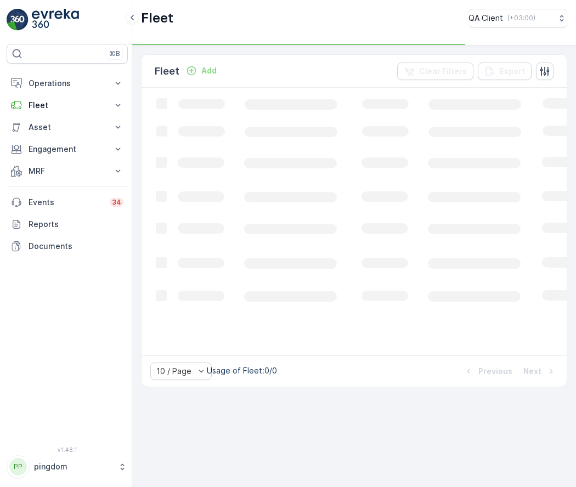 The height and width of the screenshot is (487, 576). Describe the element at coordinates (540, 372) in the screenshot. I see `button: Next` at that location.